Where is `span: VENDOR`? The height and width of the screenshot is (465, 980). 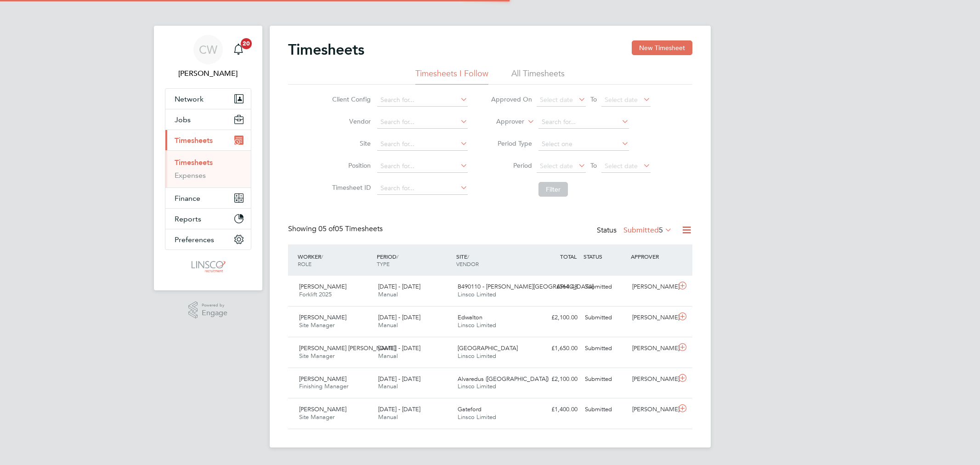 span: VENDOR is located at coordinates (467, 264).